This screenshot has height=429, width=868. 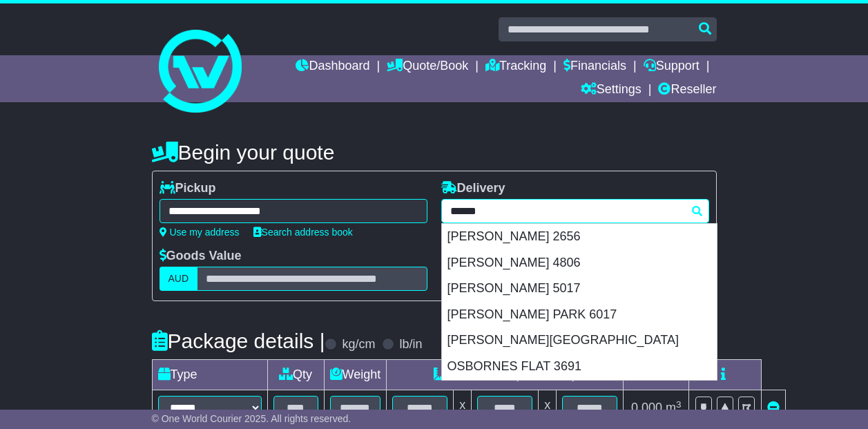 I want to click on a: Use my address, so click(x=199, y=233).